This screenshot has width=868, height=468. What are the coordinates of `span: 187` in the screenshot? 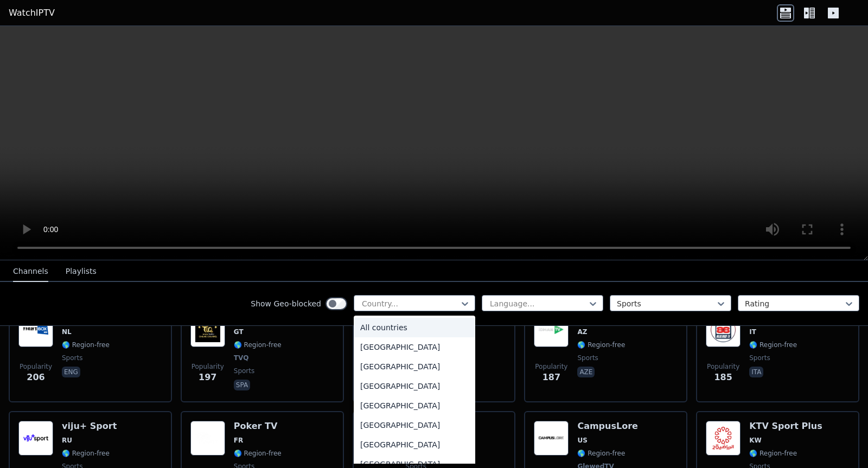 It's located at (551, 377).